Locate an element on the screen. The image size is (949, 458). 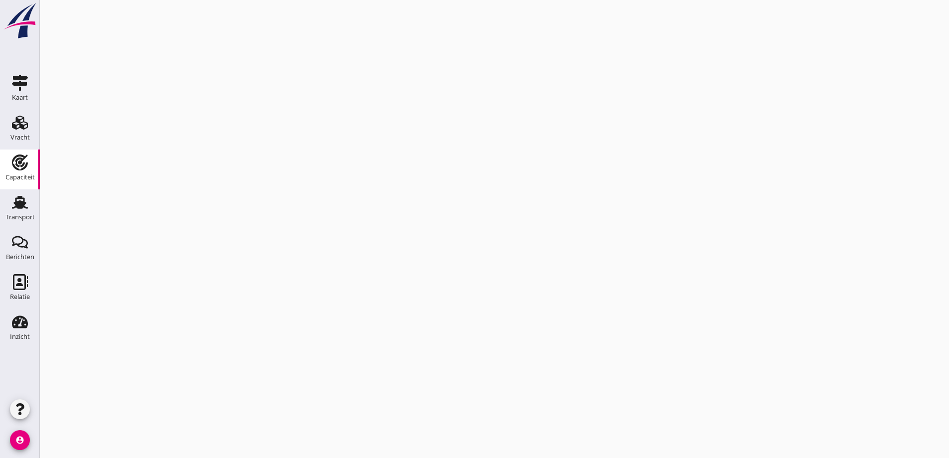
div: Inzicht is located at coordinates (20, 336).